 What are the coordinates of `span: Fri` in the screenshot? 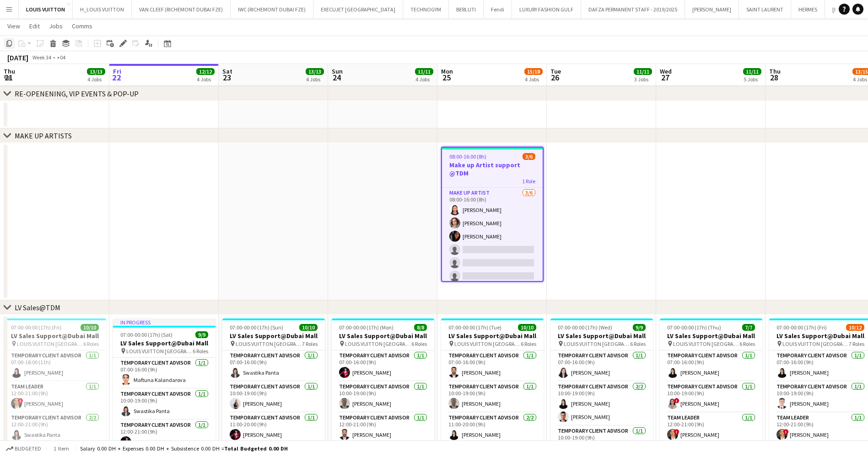 It's located at (117, 72).